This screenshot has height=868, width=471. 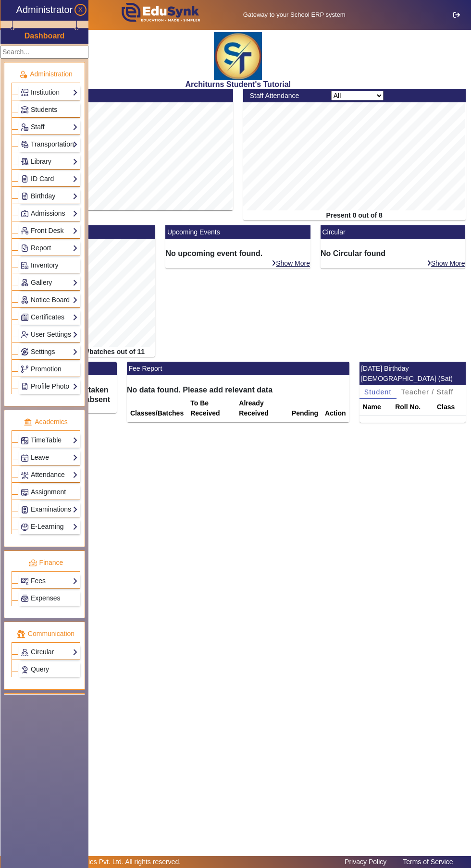 What do you see at coordinates (25, 265) in the screenshot?
I see `img: Inventory.png` at bounding box center [25, 265].